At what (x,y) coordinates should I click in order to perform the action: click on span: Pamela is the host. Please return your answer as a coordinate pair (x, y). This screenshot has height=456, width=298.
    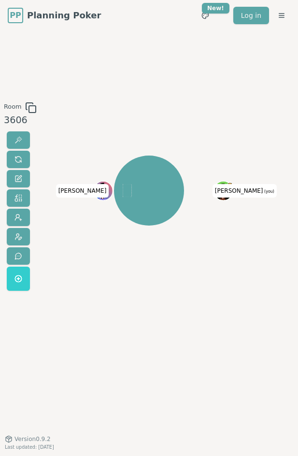
    Looking at the image, I should click on (231, 184).